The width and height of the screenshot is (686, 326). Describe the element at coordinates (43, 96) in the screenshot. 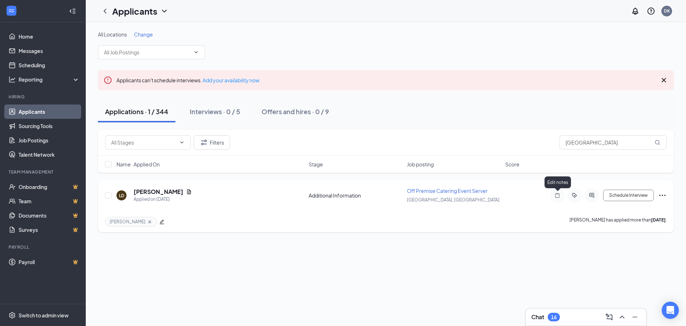

I see `div: Hiring` at that location.